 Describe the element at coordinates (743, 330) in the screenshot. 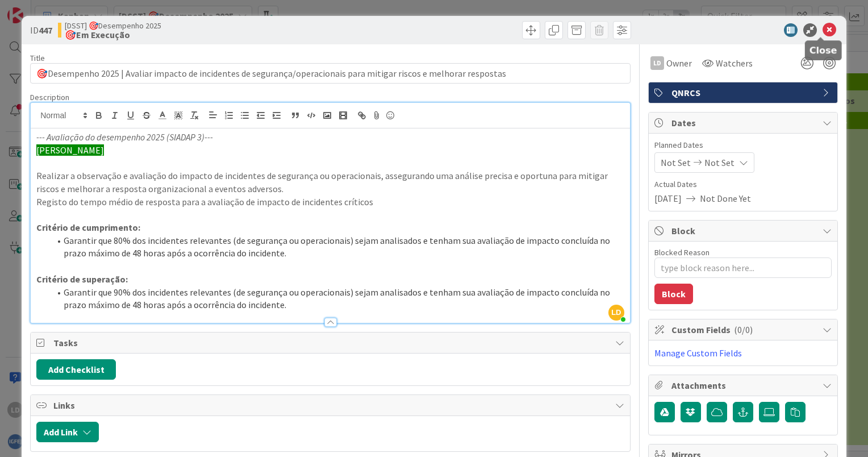

I see `span: ( 0/0 )` at that location.